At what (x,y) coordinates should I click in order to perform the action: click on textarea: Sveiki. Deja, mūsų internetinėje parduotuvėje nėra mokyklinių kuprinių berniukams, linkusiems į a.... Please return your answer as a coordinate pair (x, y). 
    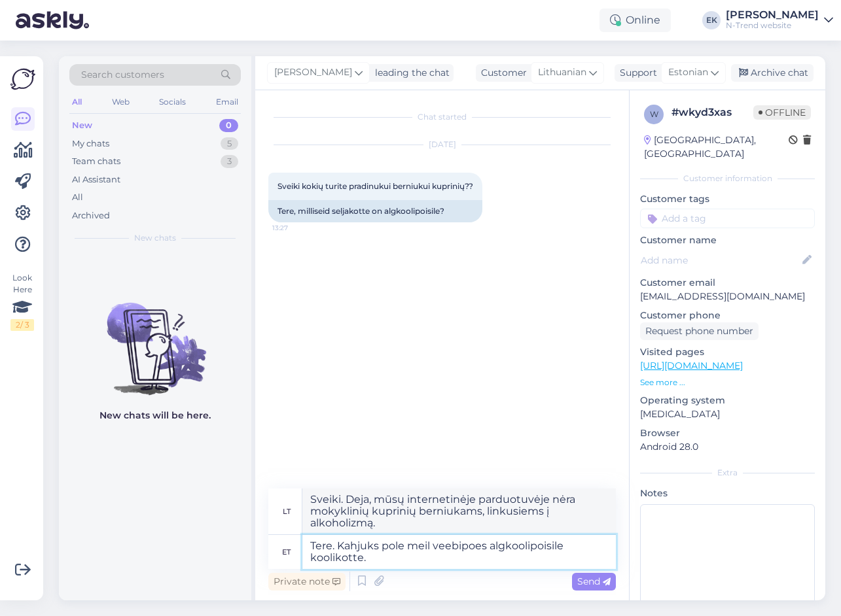
    Looking at the image, I should click on (458, 511).